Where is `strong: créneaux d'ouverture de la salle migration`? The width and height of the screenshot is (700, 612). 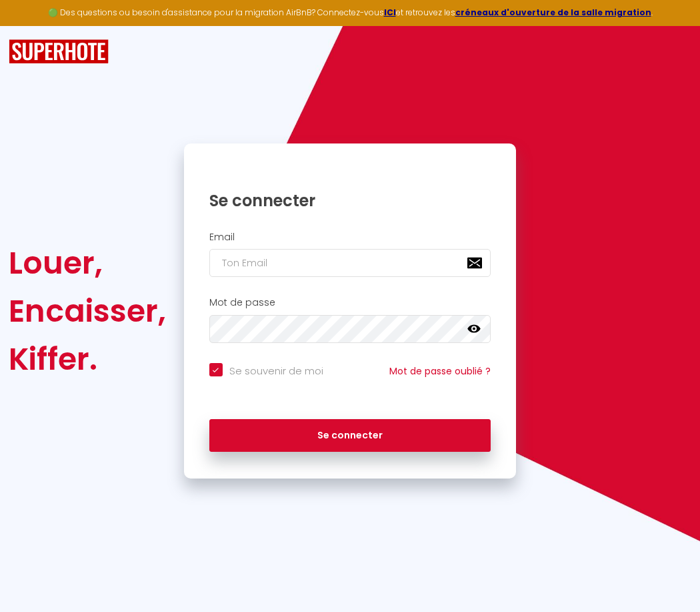 strong: créneaux d'ouverture de la salle migration is located at coordinates (554, 12).